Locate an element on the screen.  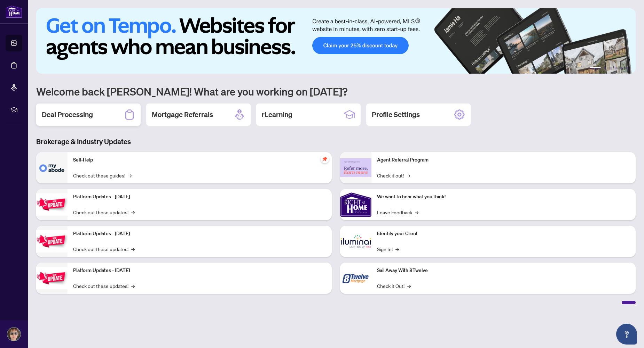
img: Platform Updates - June 23, 2025 is located at coordinates (52, 278).